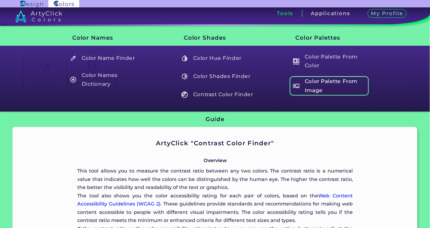  What do you see at coordinates (218, 95) in the screenshot?
I see `h5: Contrast Color Finder` at bounding box center [218, 95].